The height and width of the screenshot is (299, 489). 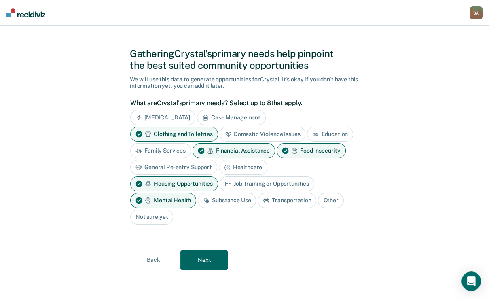 What do you see at coordinates (152, 217) in the screenshot?
I see `div: Not sure yet` at bounding box center [152, 217].